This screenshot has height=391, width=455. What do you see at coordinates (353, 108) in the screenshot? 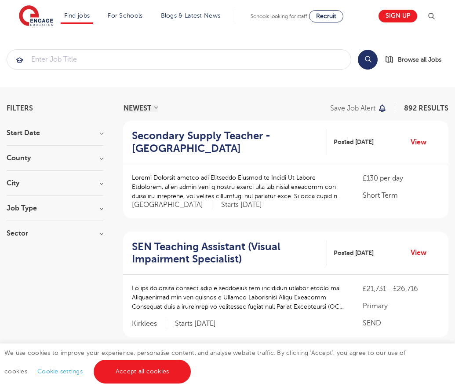
I see `p: Save job alert` at bounding box center [353, 108].